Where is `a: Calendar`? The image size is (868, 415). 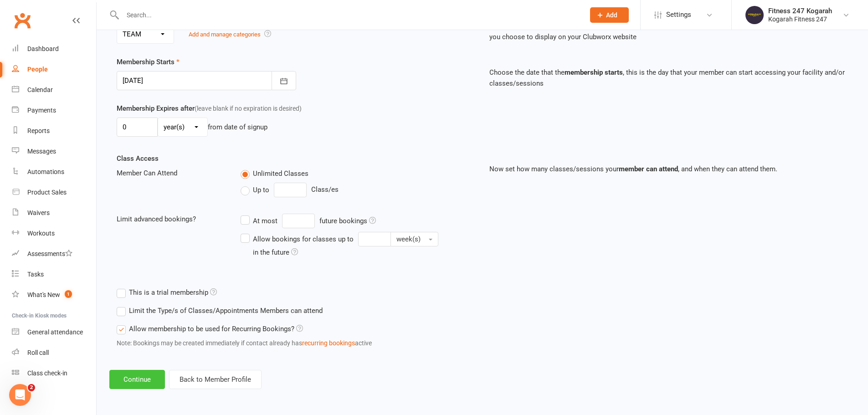
a: Calendar is located at coordinates (54, 89).